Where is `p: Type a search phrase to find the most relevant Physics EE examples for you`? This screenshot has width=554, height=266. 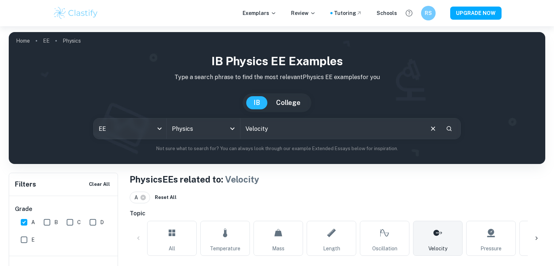
p: Type a search phrase to find the most relevant Physics EE examples for you is located at coordinates (277, 77).